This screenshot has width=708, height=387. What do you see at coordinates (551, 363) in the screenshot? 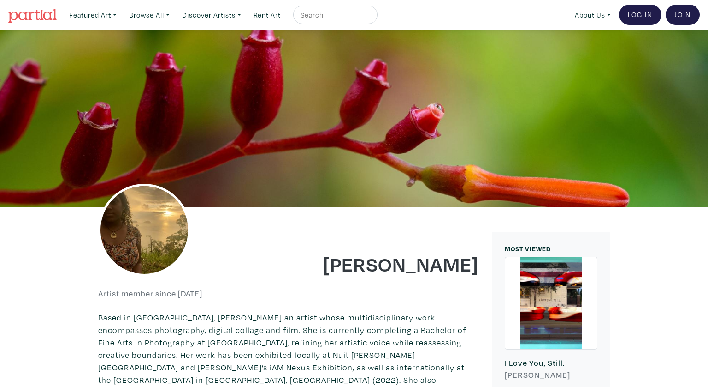
I see `h6: I Love You, Still.` at bounding box center [551, 363].